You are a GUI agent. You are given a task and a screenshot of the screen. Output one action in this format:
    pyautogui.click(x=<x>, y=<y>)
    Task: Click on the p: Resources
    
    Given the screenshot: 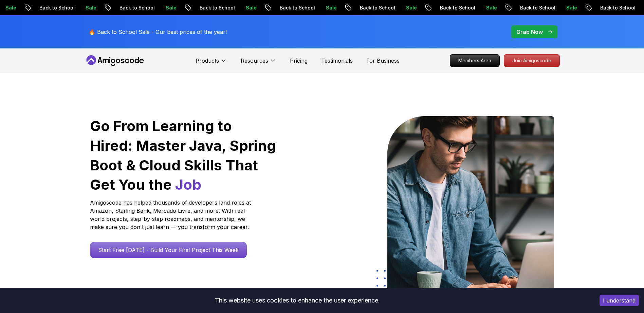 What is the action you would take?
    pyautogui.click(x=254, y=61)
    